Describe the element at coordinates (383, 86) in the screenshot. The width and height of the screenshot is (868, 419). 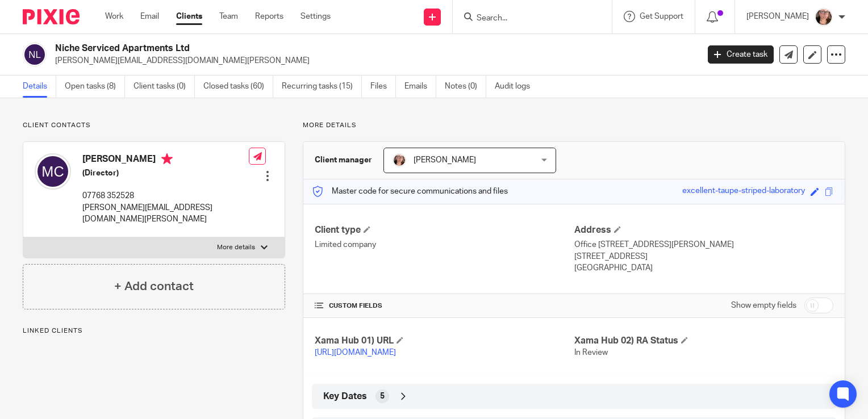
I see `a: Files` at that location.